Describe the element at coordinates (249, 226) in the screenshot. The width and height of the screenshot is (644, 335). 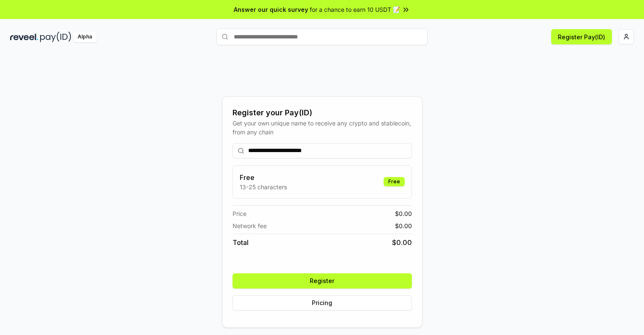
I see `span: Network fee` at that location.